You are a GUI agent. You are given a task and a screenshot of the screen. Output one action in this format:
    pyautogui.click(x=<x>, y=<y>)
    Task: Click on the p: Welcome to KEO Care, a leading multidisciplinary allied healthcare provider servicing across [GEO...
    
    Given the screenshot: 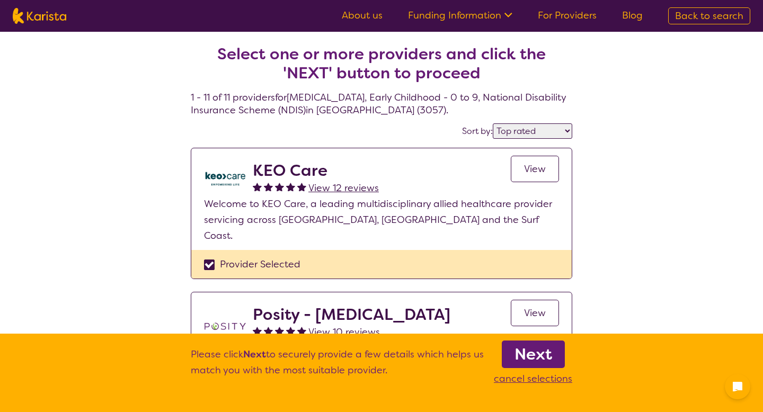 What is the action you would take?
    pyautogui.click(x=381, y=220)
    